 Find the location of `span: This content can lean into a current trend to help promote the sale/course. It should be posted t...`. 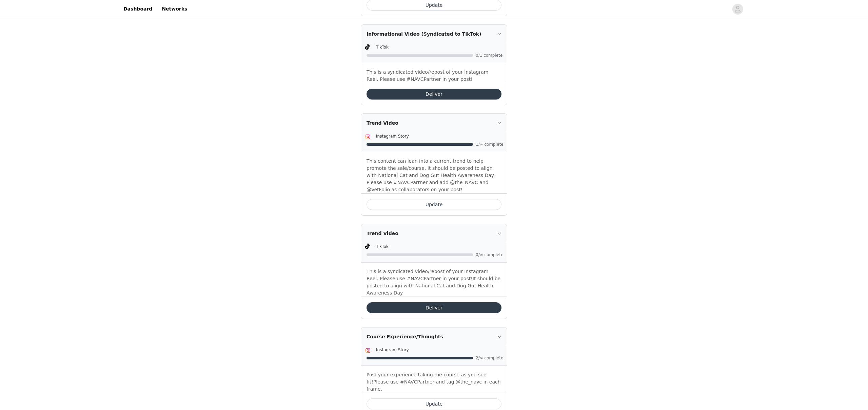

span: This content can lean into a current trend to help promote the sale/course. It should be posted t... is located at coordinates (430, 175).